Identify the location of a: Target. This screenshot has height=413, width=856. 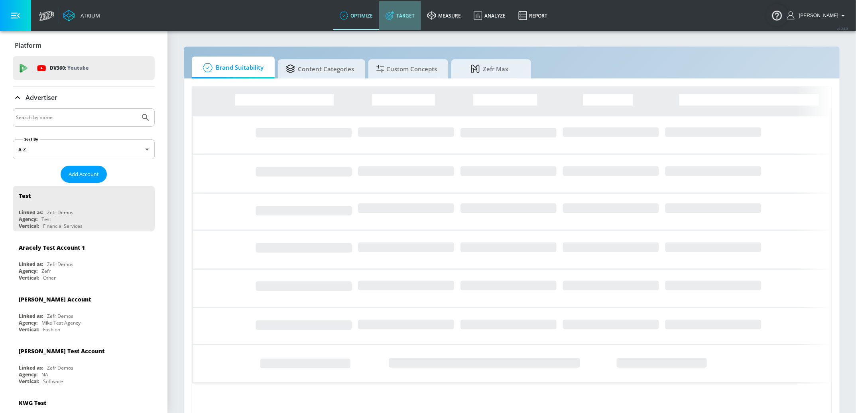
(400, 16).